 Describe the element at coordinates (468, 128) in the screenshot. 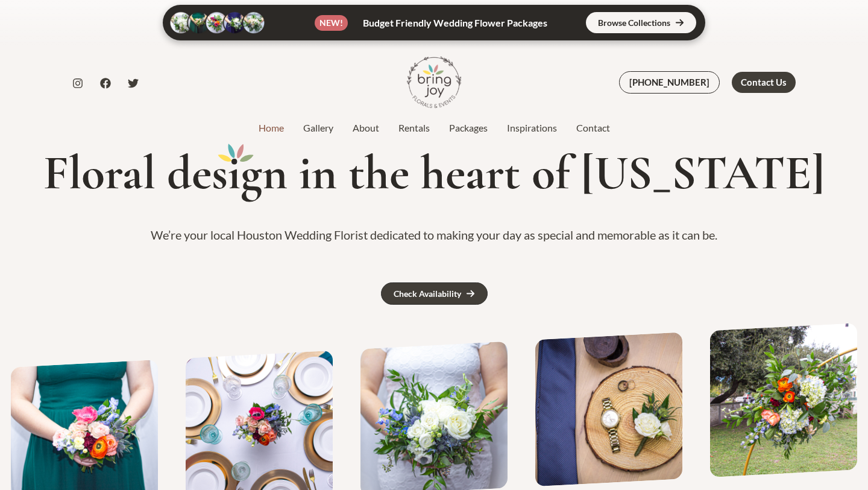

I see `a: Packages` at that location.